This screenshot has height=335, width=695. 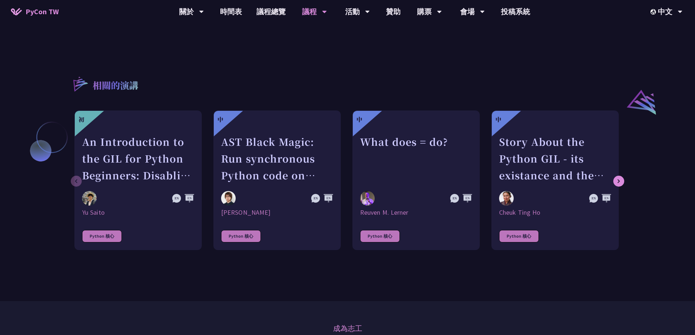 What do you see at coordinates (80, 84) in the screenshot?
I see `img: r3.8d01567.svg` at bounding box center [80, 84].